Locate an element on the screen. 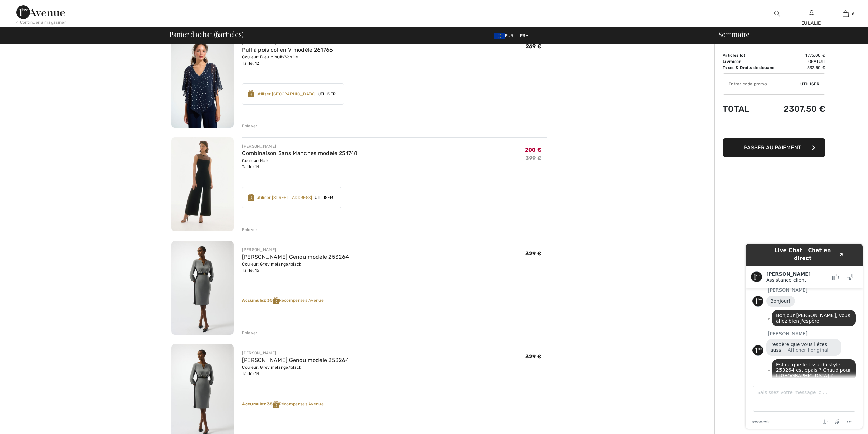  span: Bonjour! is located at coordinates (40, 63).